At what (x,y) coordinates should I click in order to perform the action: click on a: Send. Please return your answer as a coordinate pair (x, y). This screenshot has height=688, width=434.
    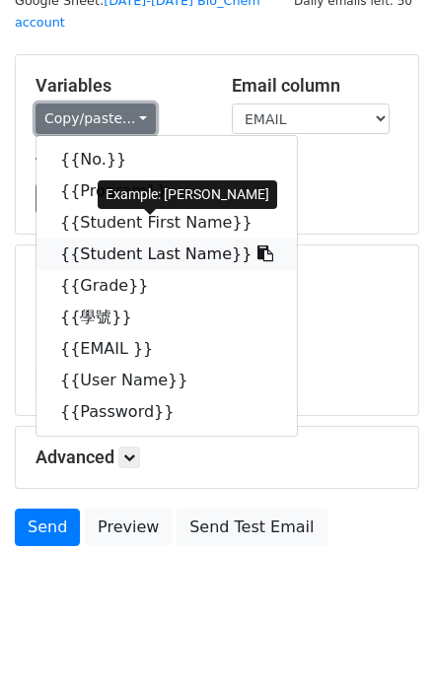
    Looking at the image, I should click on (47, 528).